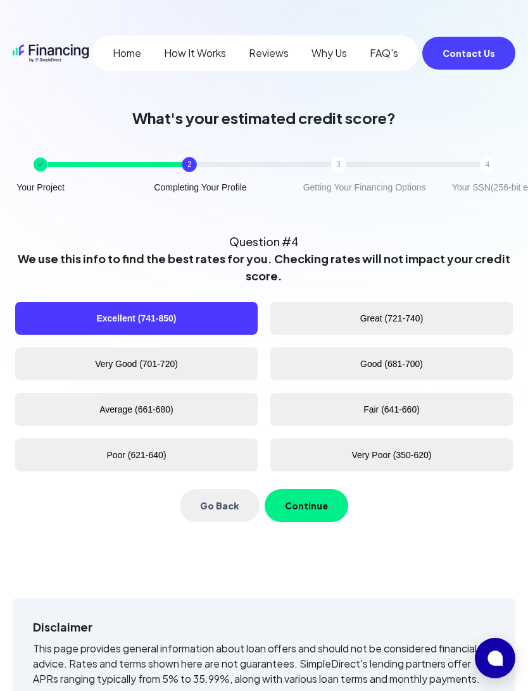 This screenshot has width=528, height=691. Describe the element at coordinates (365, 187) in the screenshot. I see `div: Getting Your Financing Options` at that location.